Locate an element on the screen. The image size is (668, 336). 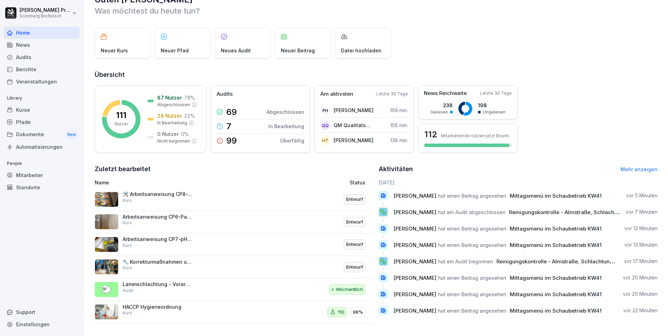
a: Automatisierungen is located at coordinates (42, 147).